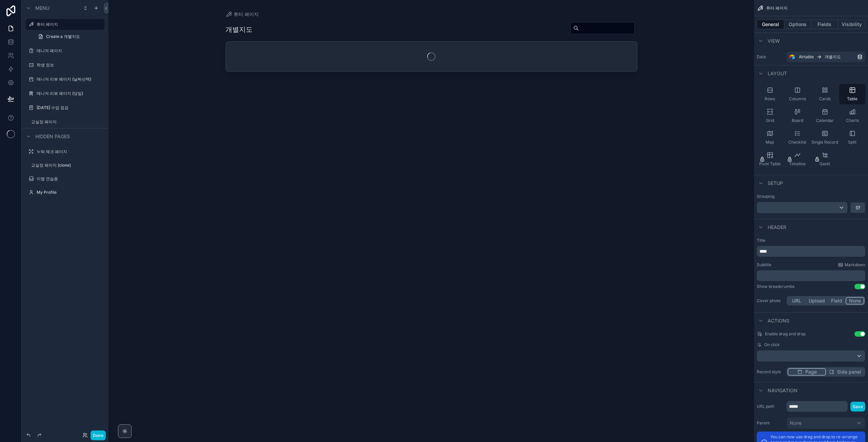 The width and height of the screenshot is (868, 442). What do you see at coordinates (70, 79) in the screenshot?
I see `label: 매니저 리뷰 페이지 (날짜선택)` at bounding box center [70, 79].